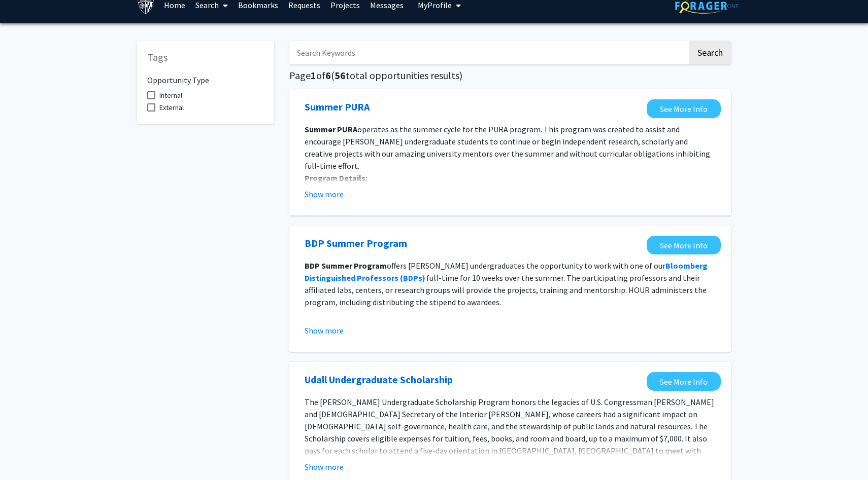  Describe the element at coordinates (346, 266) in the screenshot. I see `strong: BDP Summer Program` at that location.